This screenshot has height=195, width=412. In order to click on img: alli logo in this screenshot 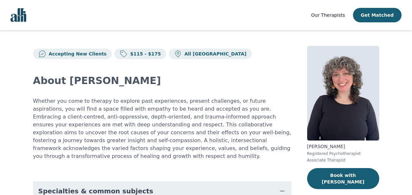, I will do `click(18, 15)`.